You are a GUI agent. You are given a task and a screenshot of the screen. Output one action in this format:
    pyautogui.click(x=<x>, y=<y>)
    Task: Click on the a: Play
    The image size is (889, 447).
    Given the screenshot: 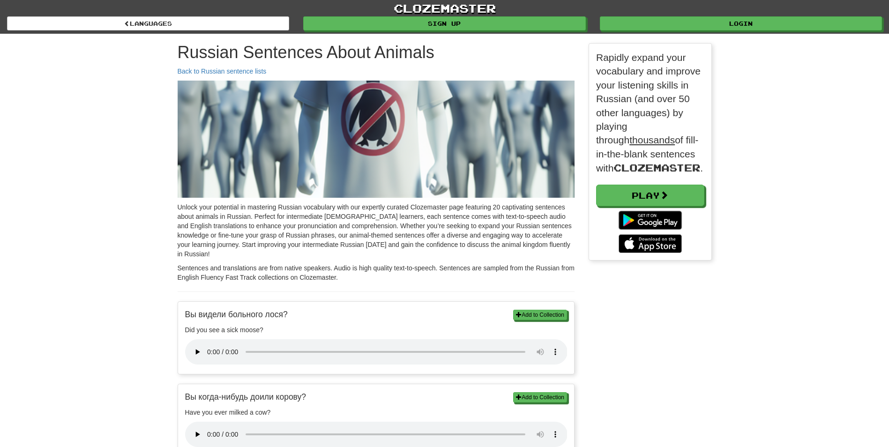 What is the action you would take?
    pyautogui.click(x=650, y=195)
    